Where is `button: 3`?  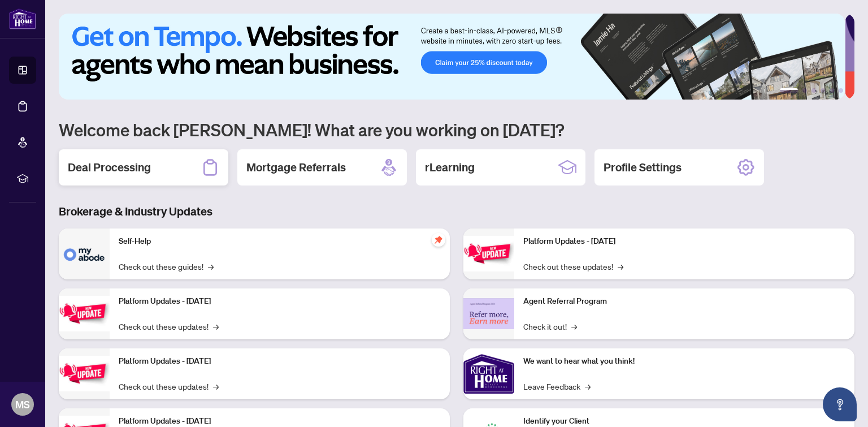
button: 3 is located at coordinates (814, 91).